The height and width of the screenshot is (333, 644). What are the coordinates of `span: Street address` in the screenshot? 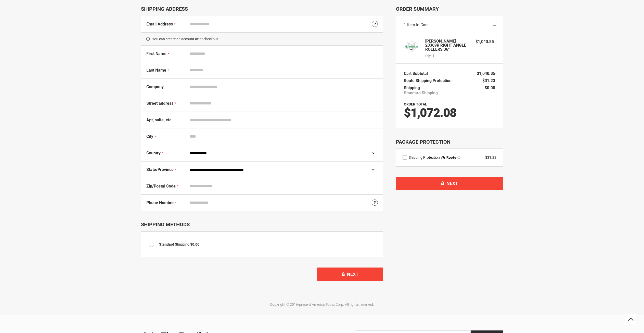 It's located at (160, 103).